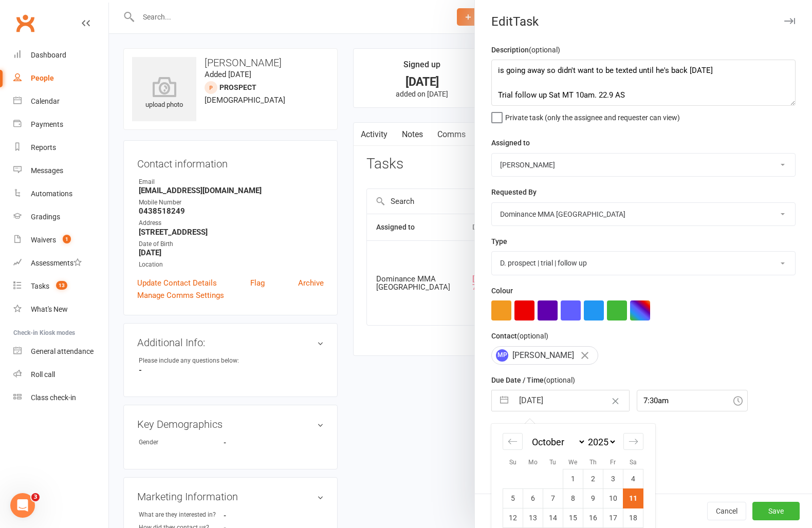 The width and height of the screenshot is (812, 528). I want to click on small: Su, so click(513, 462).